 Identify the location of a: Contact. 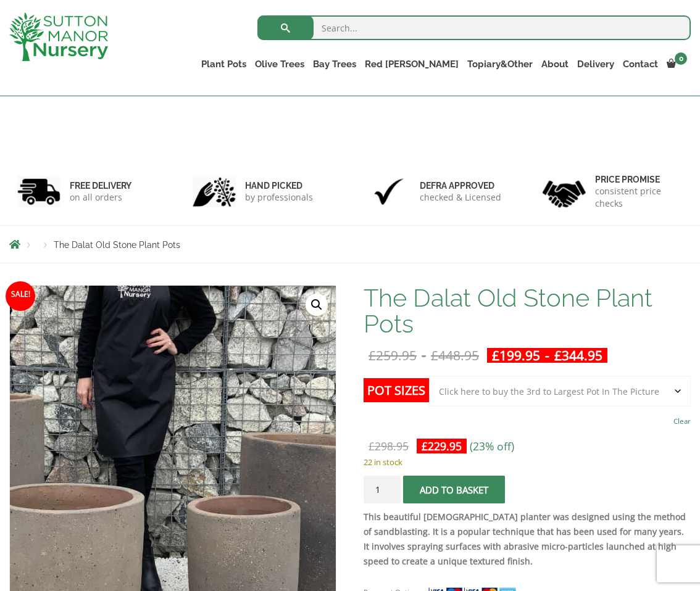
(640, 64).